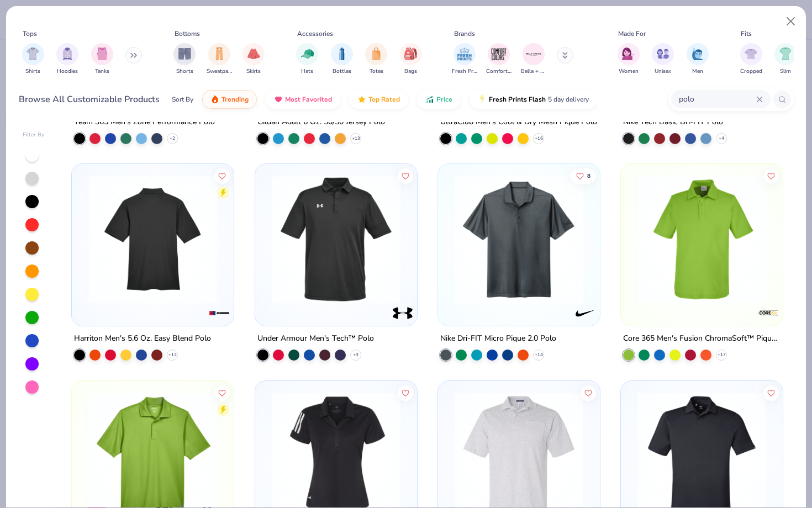  What do you see at coordinates (219, 54) in the screenshot?
I see `img: Sweatpants Image` at bounding box center [219, 54].